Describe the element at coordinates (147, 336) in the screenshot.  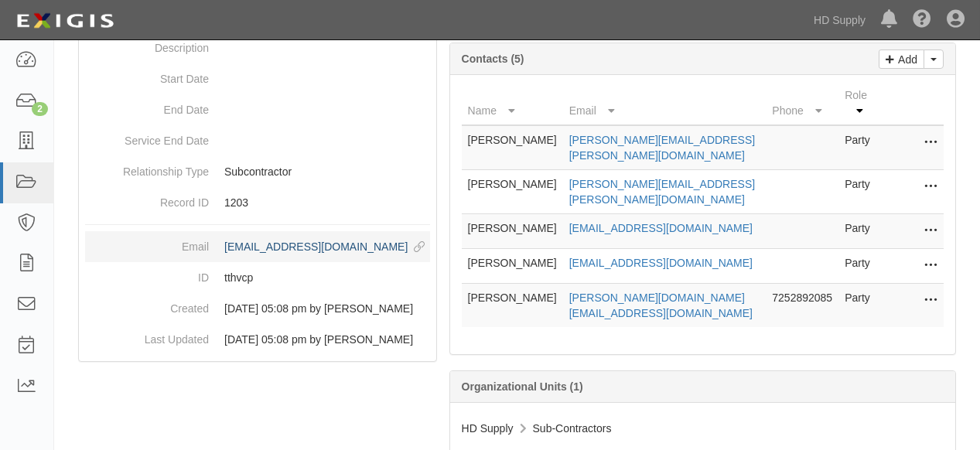
I see `dt: Last Updated` at that location.